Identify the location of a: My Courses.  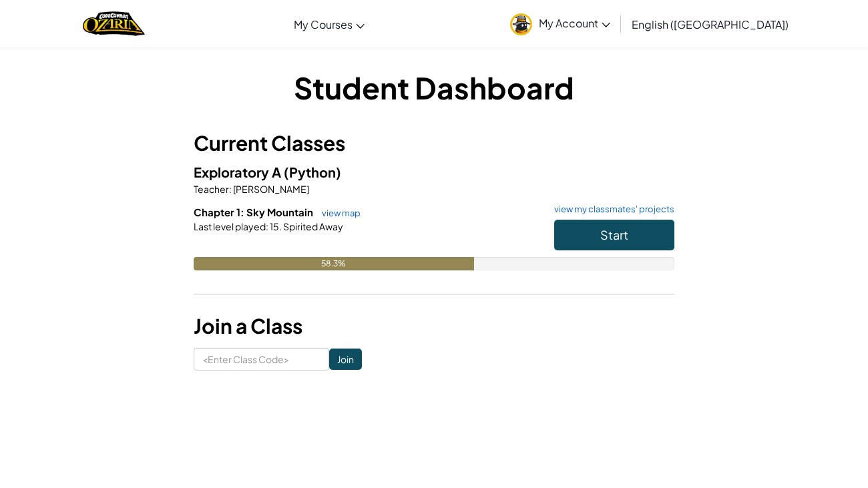
(329, 24).